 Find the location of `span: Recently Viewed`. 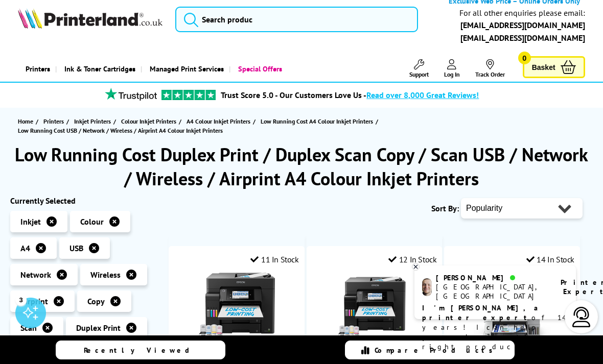

span: Recently Viewed is located at coordinates (142, 351).